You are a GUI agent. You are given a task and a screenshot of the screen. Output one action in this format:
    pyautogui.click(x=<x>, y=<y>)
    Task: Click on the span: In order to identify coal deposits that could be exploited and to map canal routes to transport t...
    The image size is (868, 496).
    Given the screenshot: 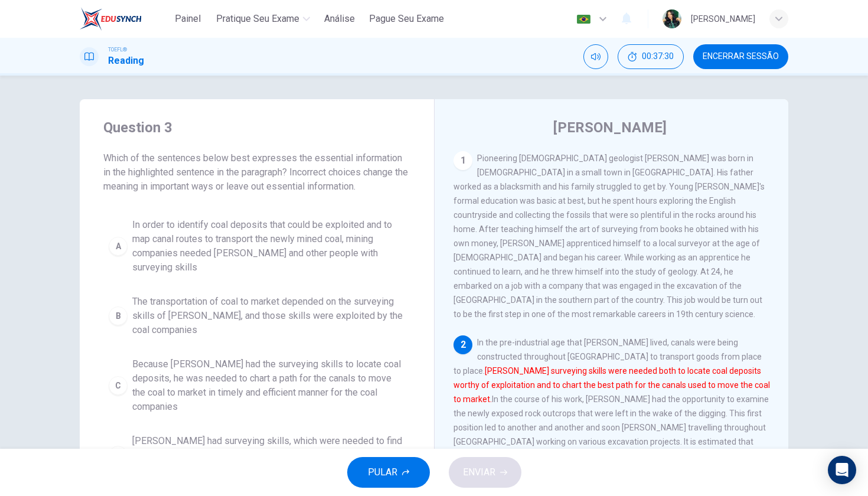 What is the action you would take?
    pyautogui.click(x=269, y=246)
    